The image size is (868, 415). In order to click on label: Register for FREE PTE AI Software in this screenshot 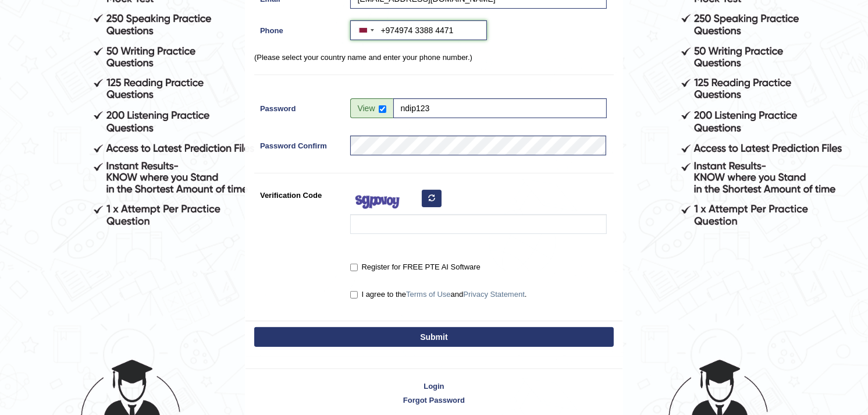, I will do `click(416, 267)`.